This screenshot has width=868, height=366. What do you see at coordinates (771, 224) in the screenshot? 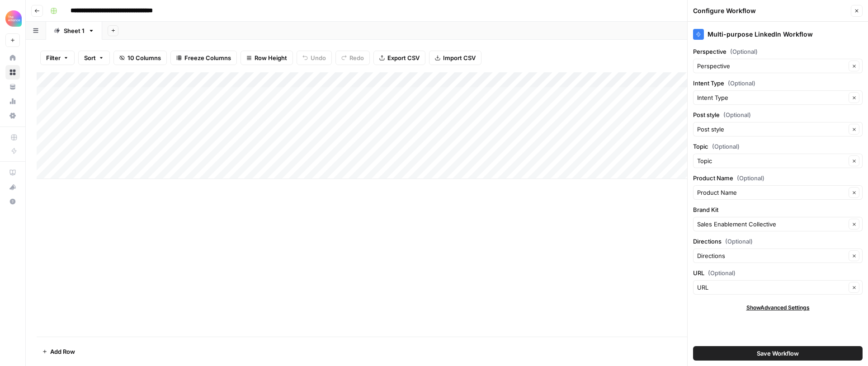
I see `input: Sales Enablement Collective` at bounding box center [771, 224].